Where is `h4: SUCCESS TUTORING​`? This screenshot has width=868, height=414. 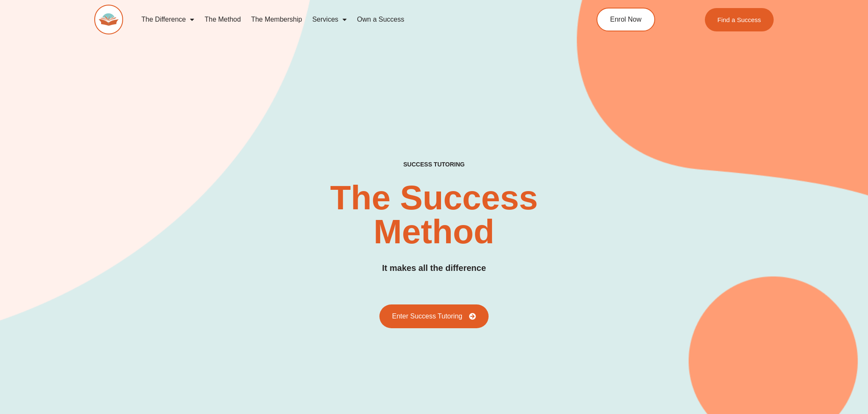 h4: SUCCESS TUTORING​ is located at coordinates (435, 165).